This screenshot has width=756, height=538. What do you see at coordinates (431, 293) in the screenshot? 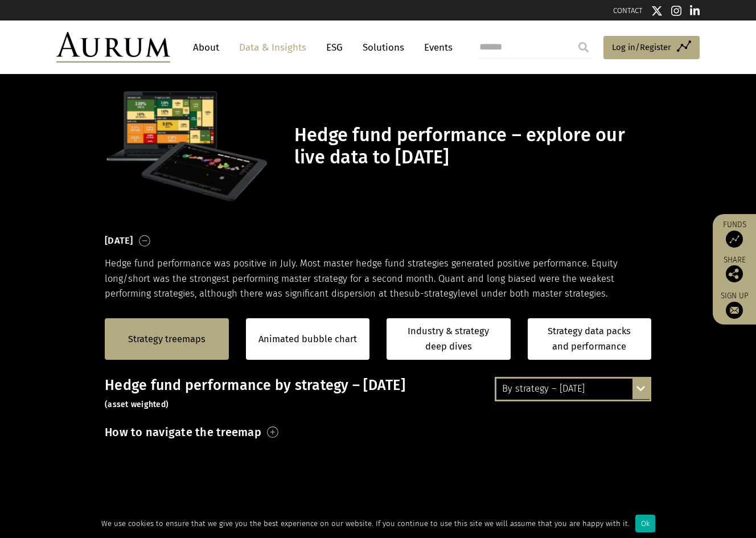
I see `span: sub-strategy` at bounding box center [431, 293].